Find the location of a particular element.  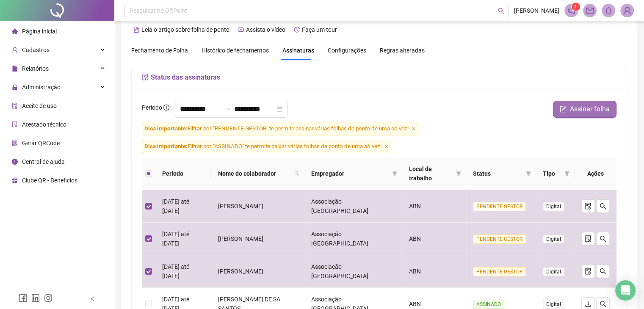

span: Relatórios is located at coordinates (35, 69).